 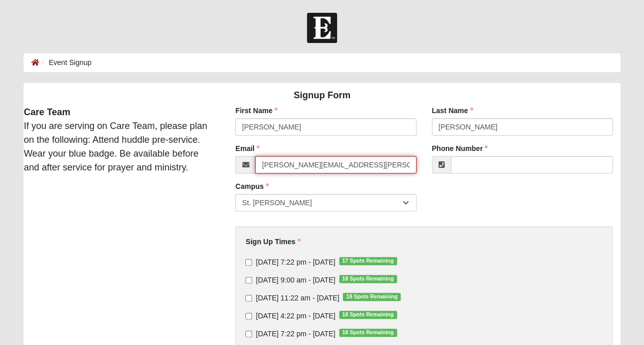 What do you see at coordinates (247, 148) in the screenshot?
I see `label: Email` at bounding box center [247, 148].